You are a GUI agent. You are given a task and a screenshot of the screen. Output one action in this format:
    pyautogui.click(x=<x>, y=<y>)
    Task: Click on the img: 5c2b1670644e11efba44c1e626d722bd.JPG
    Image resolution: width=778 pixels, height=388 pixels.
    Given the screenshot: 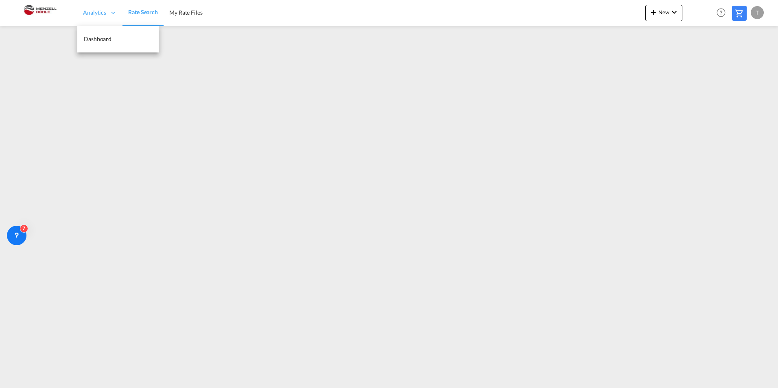 What is the action you would take?
    pyautogui.click(x=39, y=13)
    